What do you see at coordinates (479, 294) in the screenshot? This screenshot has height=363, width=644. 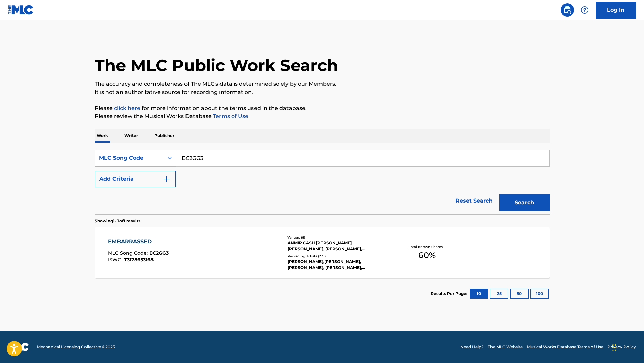 I see `button: 10` at bounding box center [479, 294].